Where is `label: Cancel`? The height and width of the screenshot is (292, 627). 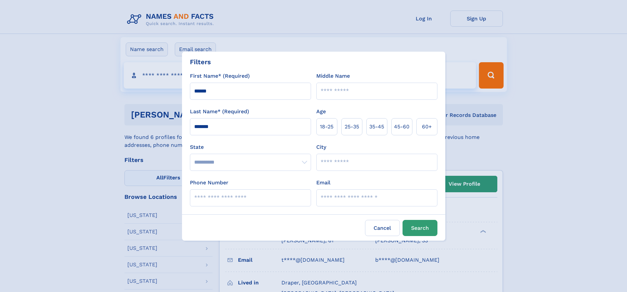 label: Cancel is located at coordinates (383, 228).